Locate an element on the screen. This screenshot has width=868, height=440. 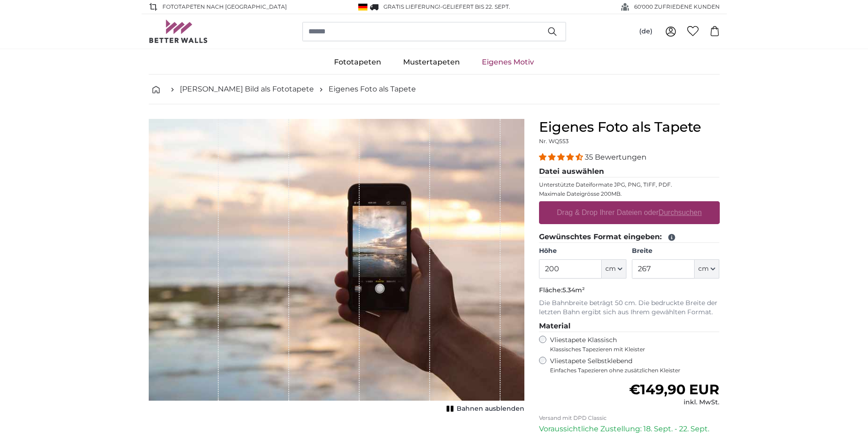
div: 1 of 1 is located at coordinates (336, 267).